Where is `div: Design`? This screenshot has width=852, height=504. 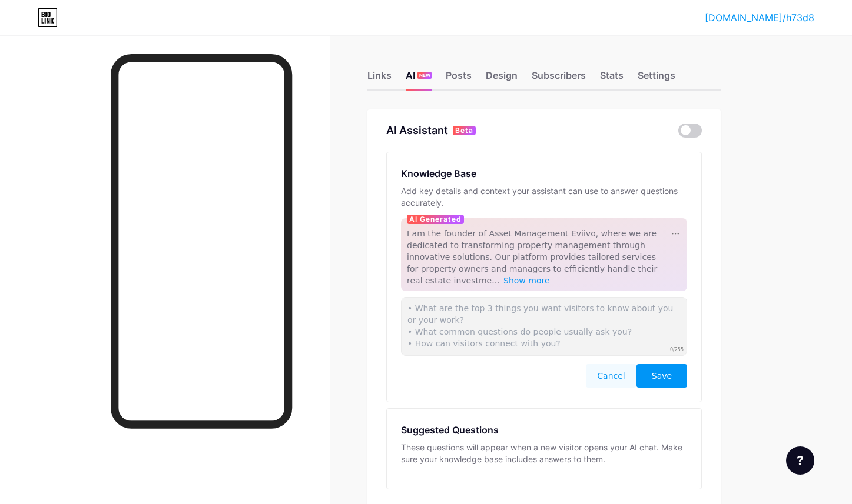 div: Design is located at coordinates (501, 79).